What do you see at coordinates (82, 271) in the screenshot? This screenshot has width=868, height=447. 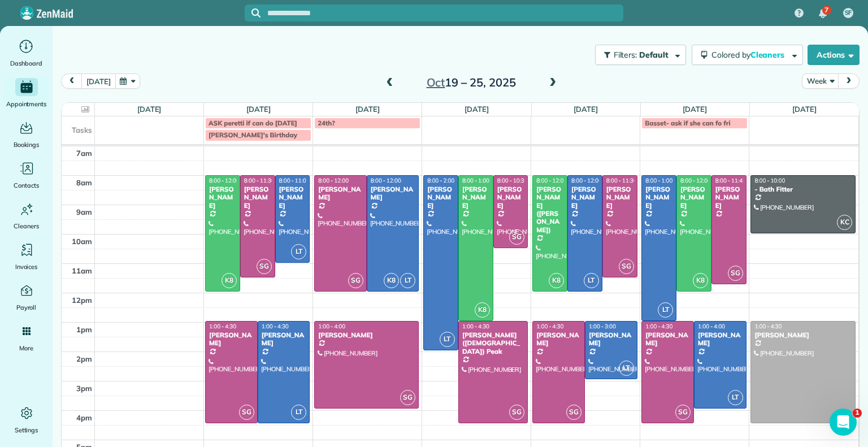 I see `span: 11am` at bounding box center [82, 271].